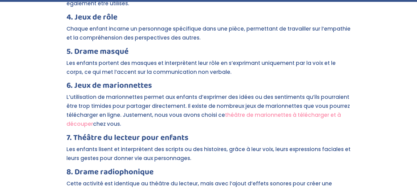 The height and width of the screenshot is (190, 417). Describe the element at coordinates (209, 87) in the screenshot. I see `h3: 6. Jeux de marionnettes` at that location.